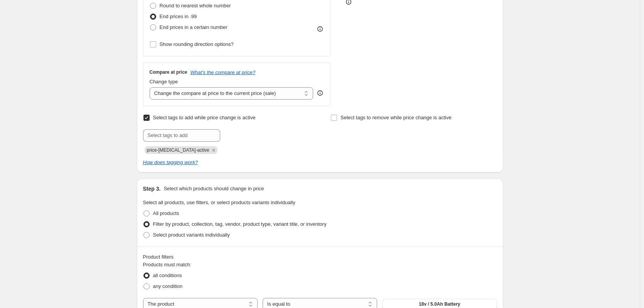 Image resolution: width=644 pixels, height=308 pixels. Describe the element at coordinates (240, 224) in the screenshot. I see `span: Filter by product, collection, tag, vendor, product type, variant title, or inventory` at that location.